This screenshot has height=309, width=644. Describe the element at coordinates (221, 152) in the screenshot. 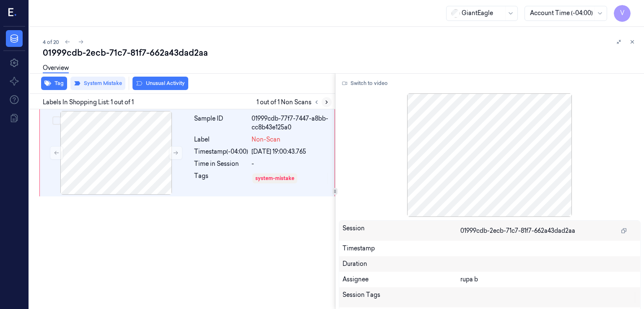

I see `div: Timestamp (-04:00)` at that location.